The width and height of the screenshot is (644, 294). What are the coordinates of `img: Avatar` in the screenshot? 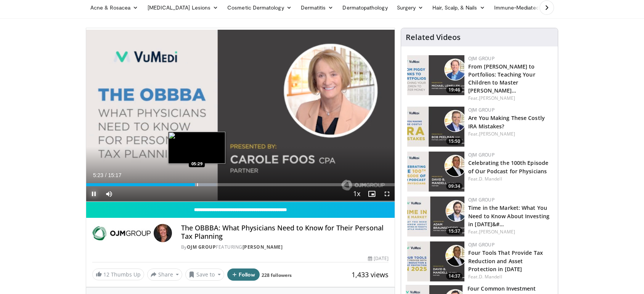 It's located at (163, 233).